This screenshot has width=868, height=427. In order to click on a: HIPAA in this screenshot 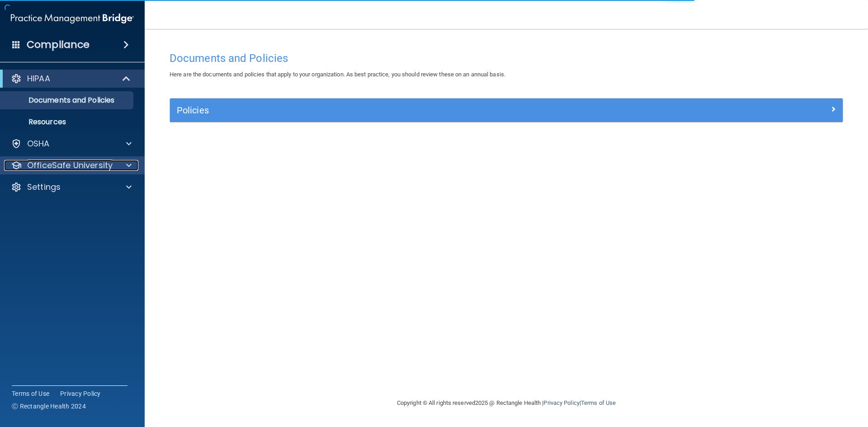, I will do `click(71, 79)`.